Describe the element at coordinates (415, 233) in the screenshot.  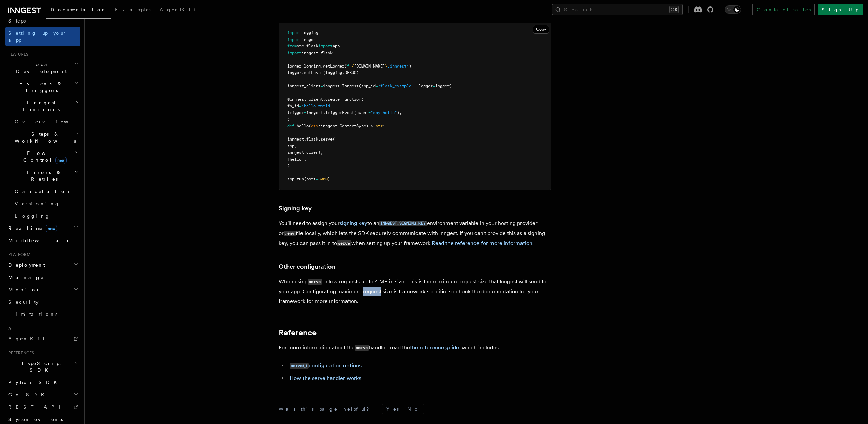
I see `p: You'll need to assign your to an environment variable in your hosting provider or file locally, w...` at that location.